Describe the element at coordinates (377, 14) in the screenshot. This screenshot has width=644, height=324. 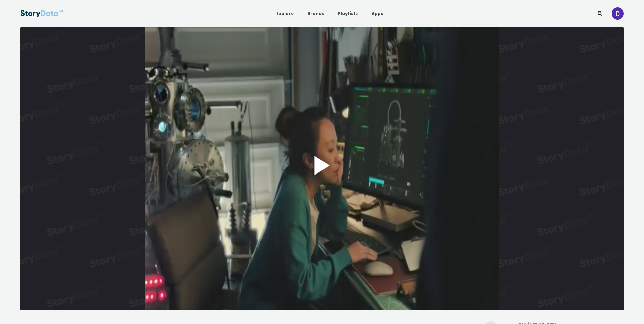
I see `a: Apps` at that location.